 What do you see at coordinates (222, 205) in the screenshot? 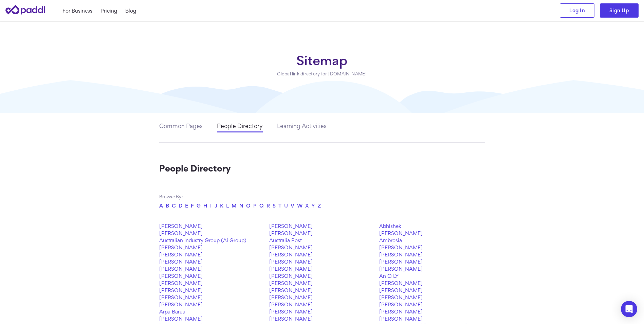
I see `a: K` at bounding box center [222, 205].